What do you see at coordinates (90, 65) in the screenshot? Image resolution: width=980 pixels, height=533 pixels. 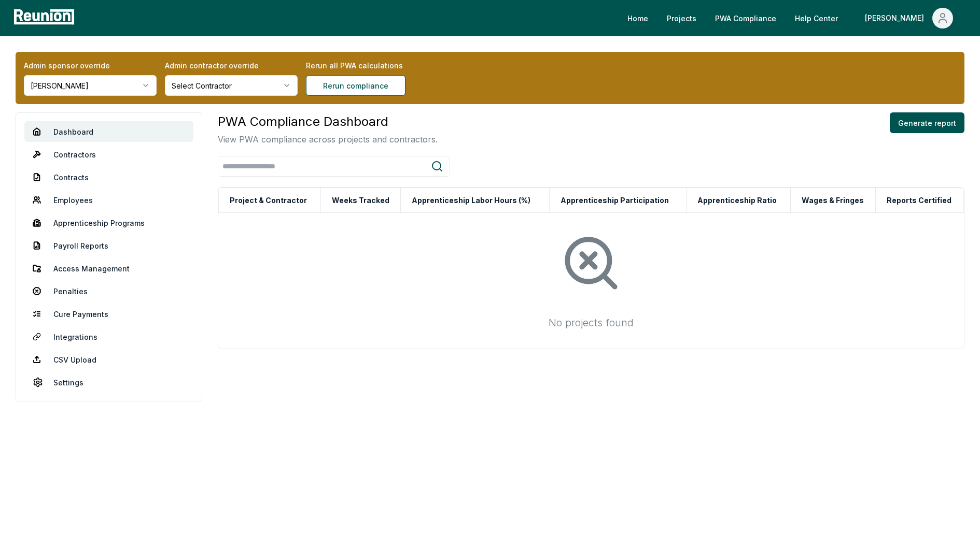 I see `label: Admin sponsor override` at bounding box center [90, 65].